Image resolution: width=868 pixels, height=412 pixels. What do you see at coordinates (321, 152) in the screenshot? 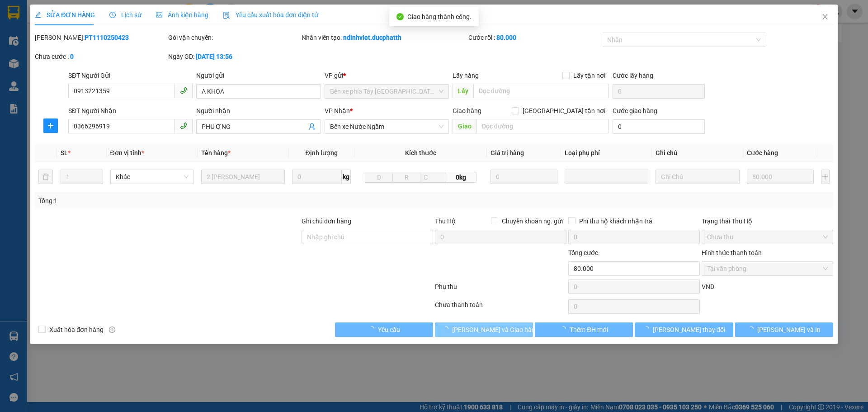
I see `span: Định lượng` at bounding box center [321, 152].